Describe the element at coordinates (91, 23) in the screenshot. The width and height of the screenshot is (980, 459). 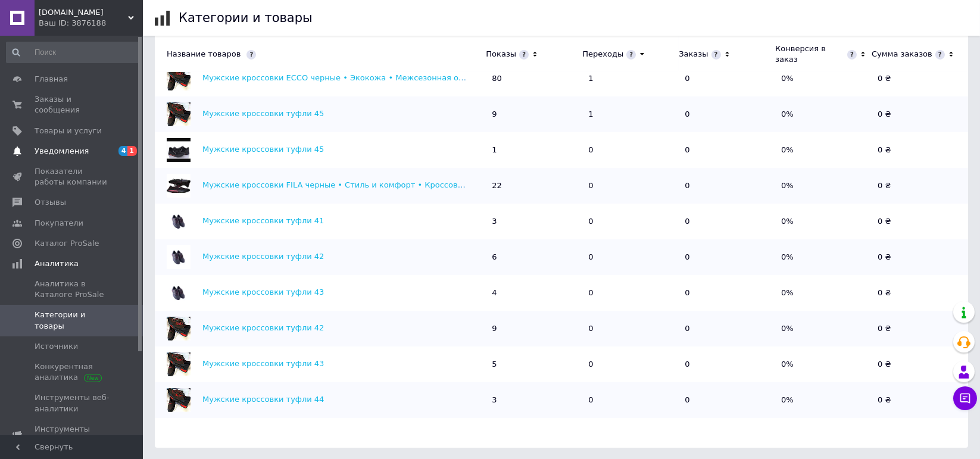
I see `div: Ваш ID: 3876188` at that location.